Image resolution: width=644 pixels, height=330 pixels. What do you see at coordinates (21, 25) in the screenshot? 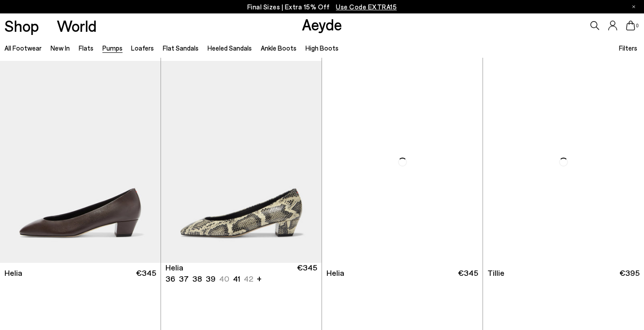
I see `a: Shop` at bounding box center [21, 25].